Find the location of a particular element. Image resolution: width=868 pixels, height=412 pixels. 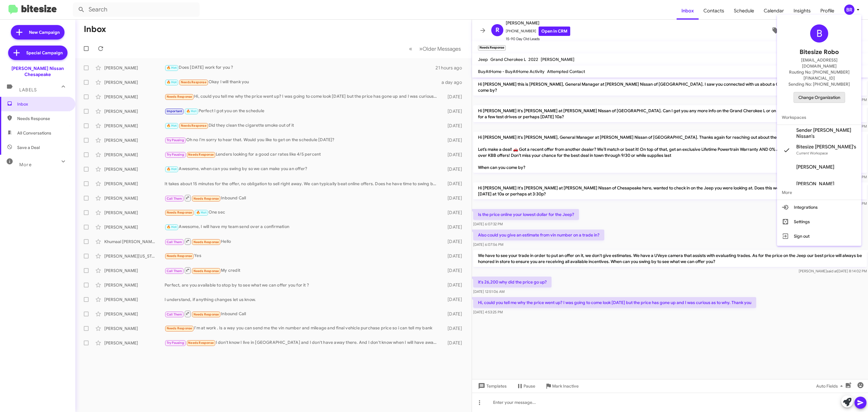

button: Sign out is located at coordinates (819, 236).